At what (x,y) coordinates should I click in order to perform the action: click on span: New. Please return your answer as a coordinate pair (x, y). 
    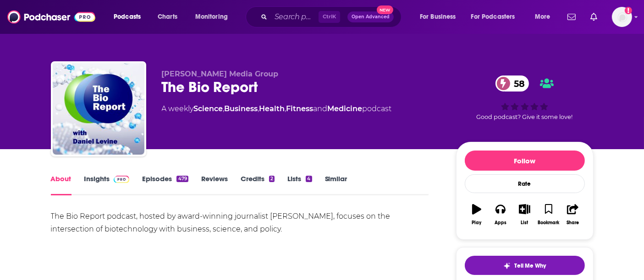
    Looking at the image, I should click on (385, 10).